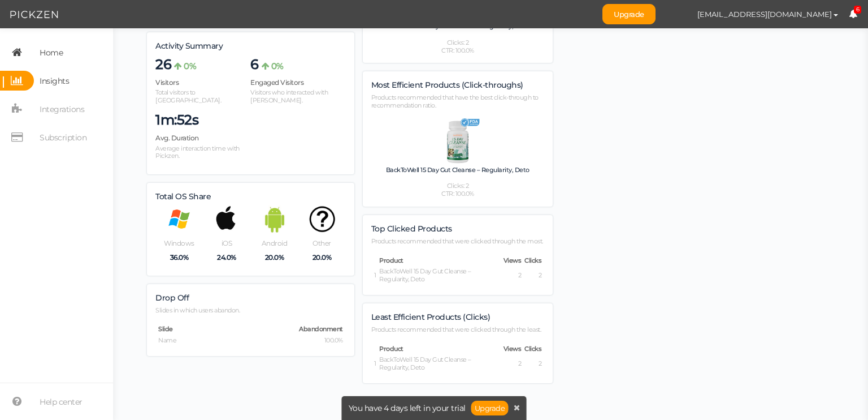  What do you see at coordinates (407, 408) in the screenshot?
I see `span: You have 4 days left in your trial` at bounding box center [407, 408].